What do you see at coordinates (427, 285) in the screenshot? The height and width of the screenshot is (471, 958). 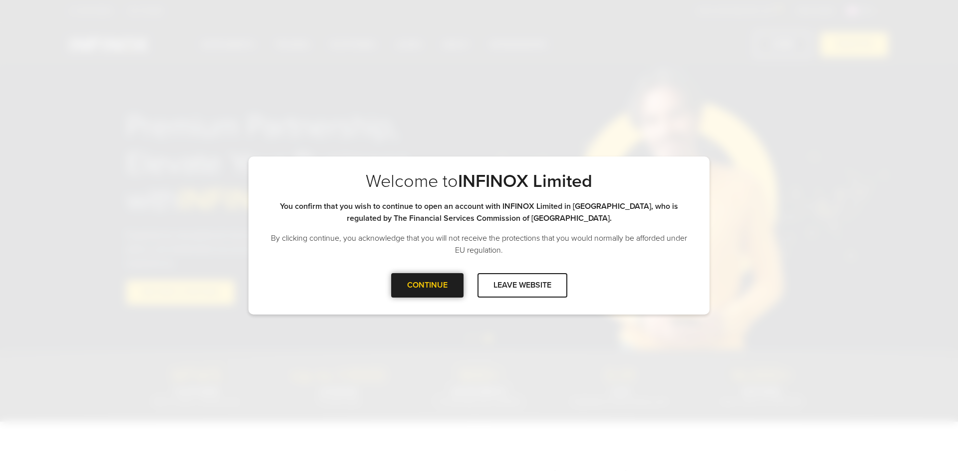 I see `div: CONTINUE` at bounding box center [427, 285].